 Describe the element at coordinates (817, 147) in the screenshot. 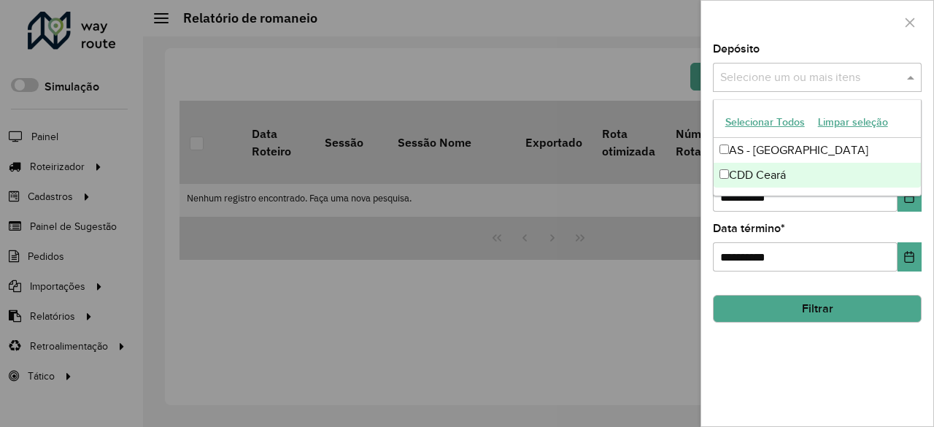

I see `ng-dropdown-panel: Options list` at that location.